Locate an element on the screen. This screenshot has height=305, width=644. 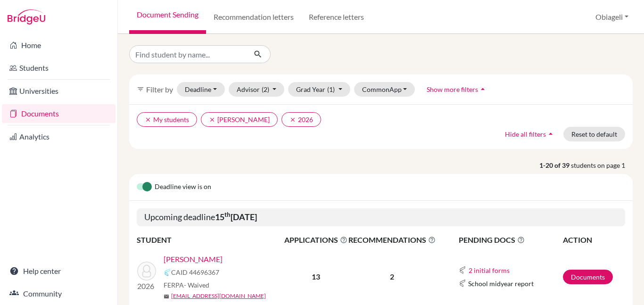
a: Analytics is located at coordinates (58, 137).